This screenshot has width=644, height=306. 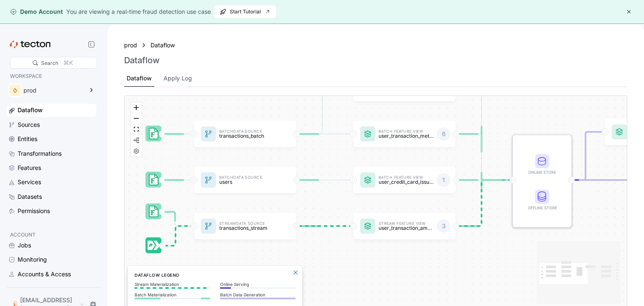 What do you see at coordinates (481, 157) in the screenshot?
I see `g: Edge from featureView:user_transaction_metrics to STORE` at bounding box center [481, 157].